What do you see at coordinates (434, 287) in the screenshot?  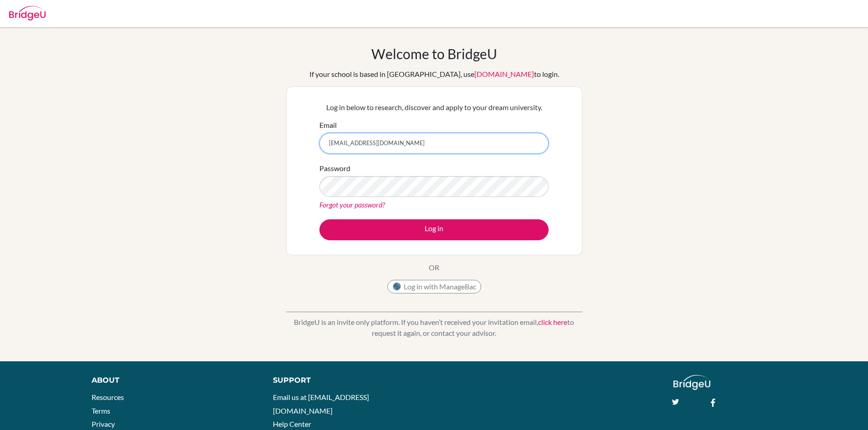 I see `button: Log in with ManageBac` at bounding box center [434, 287].